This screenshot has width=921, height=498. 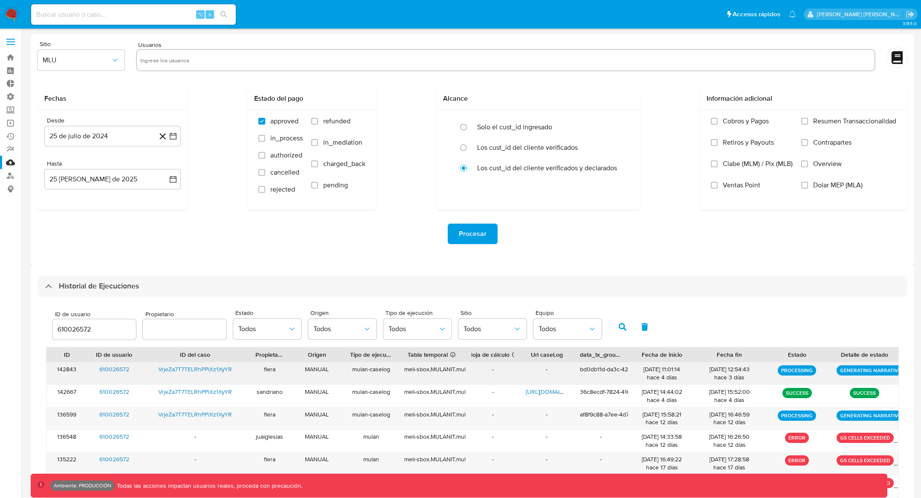 I want to click on input: Buscar usuario o caso..., so click(x=133, y=14).